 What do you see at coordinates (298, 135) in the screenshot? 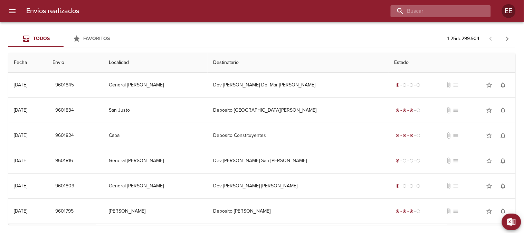
I see `td: Deposito Constituyentes` at bounding box center [298, 135].